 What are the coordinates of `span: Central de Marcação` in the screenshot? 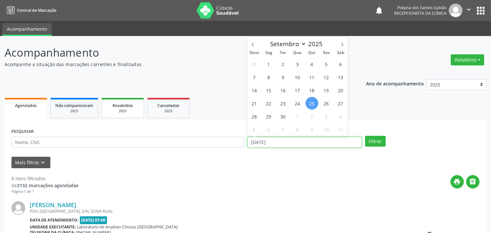 It's located at (37, 10).